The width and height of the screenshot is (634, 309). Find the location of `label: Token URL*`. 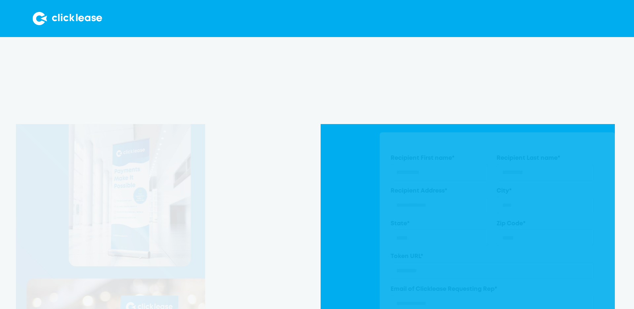

label: Token URL* is located at coordinates (492, 256).